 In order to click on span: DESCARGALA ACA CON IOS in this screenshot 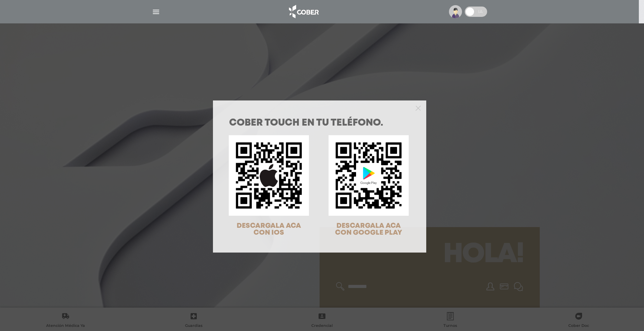, I will do `click(269, 229)`.